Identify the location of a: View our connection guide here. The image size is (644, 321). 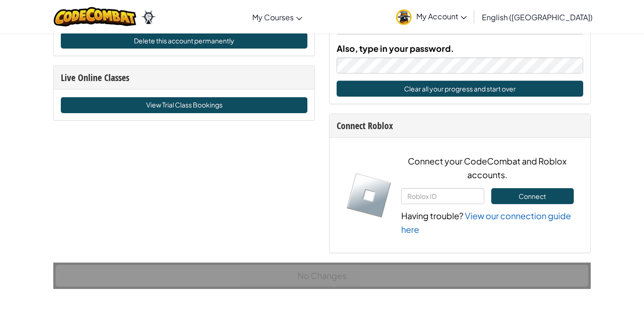
(486, 223).